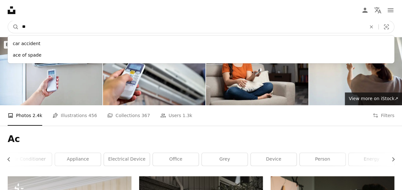 The image size is (402, 190). What do you see at coordinates (176, 159) in the screenshot?
I see `a: office` at bounding box center [176, 159].